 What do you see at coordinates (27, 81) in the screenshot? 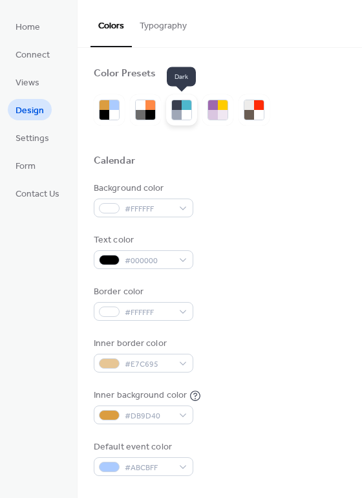
I see `a: Views` at bounding box center [27, 81].